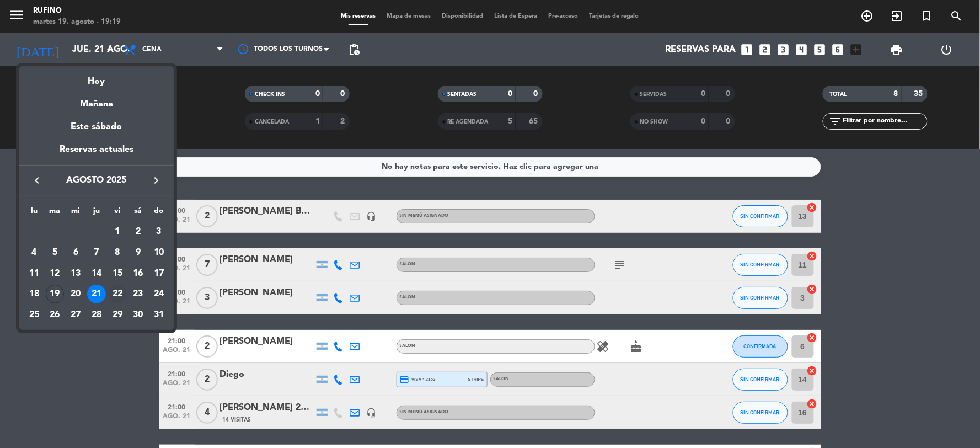 Image resolution: width=980 pixels, height=448 pixels. Describe the element at coordinates (139, 213) in the screenshot. I see `th: sábado` at that location.